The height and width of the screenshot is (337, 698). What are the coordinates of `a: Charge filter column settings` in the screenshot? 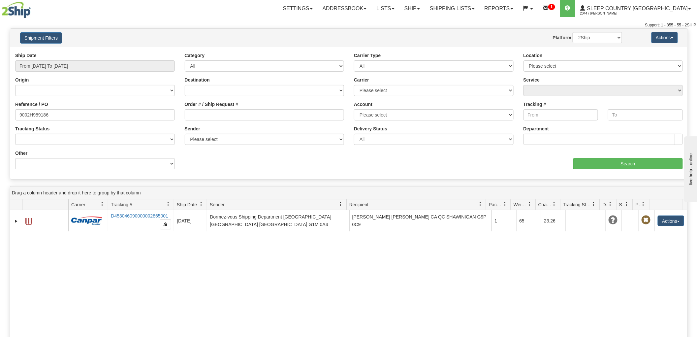 It's located at (554, 204).